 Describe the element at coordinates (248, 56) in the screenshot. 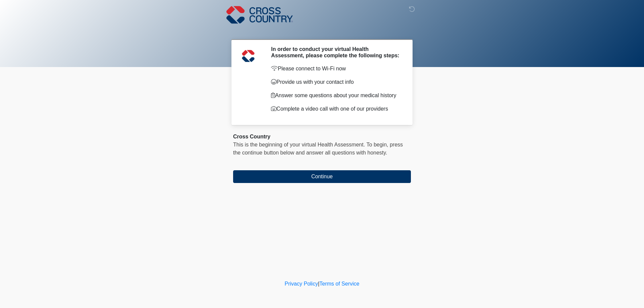

I see `img: Agent Avatar` at that location.